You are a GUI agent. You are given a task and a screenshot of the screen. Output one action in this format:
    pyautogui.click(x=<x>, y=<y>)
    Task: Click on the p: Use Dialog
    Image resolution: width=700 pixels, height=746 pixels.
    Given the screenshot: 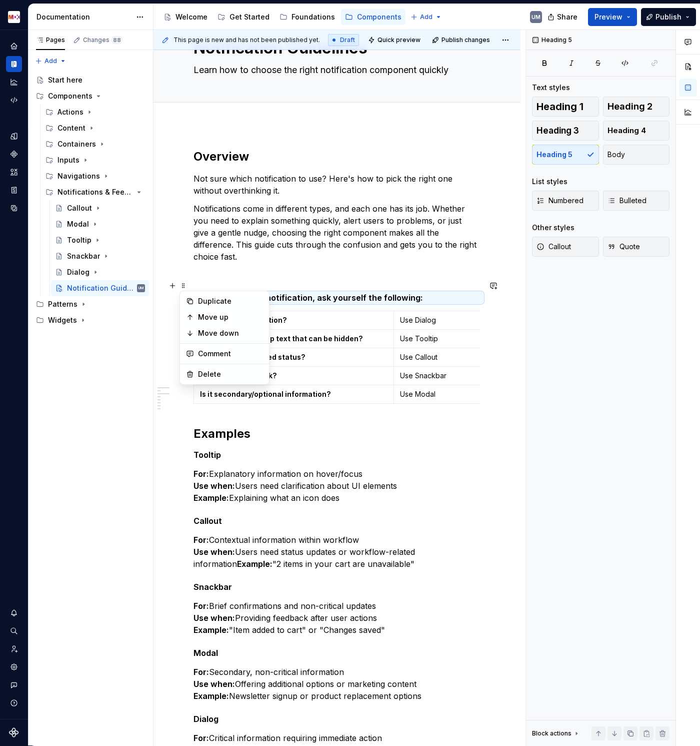 What is the action you would take?
    pyautogui.click(x=494, y=320)
    